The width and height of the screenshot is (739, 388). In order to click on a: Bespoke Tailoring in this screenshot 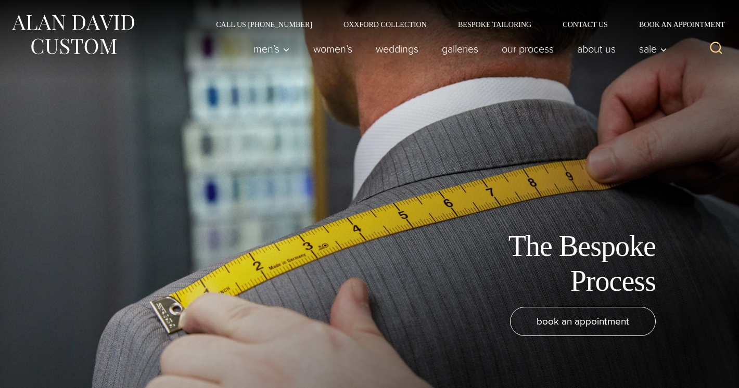, I will do `click(494, 24)`.